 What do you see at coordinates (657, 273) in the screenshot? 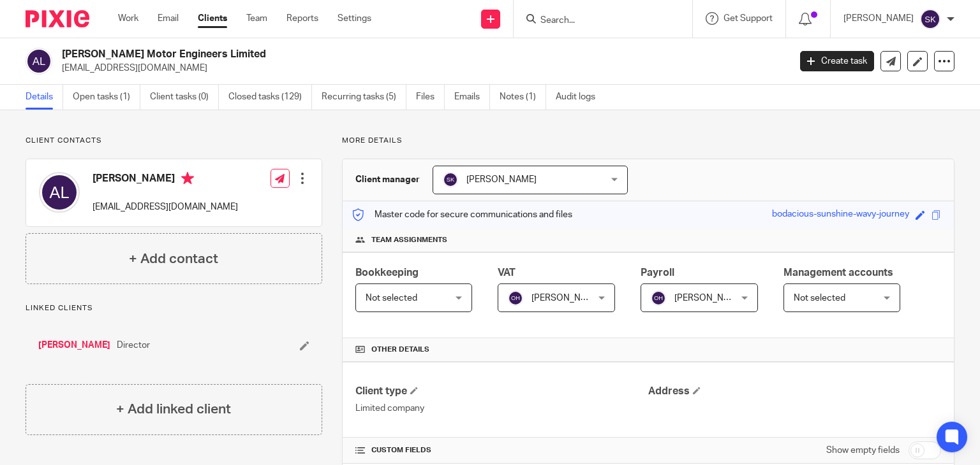
I see `span: Payroll` at bounding box center [657, 273].